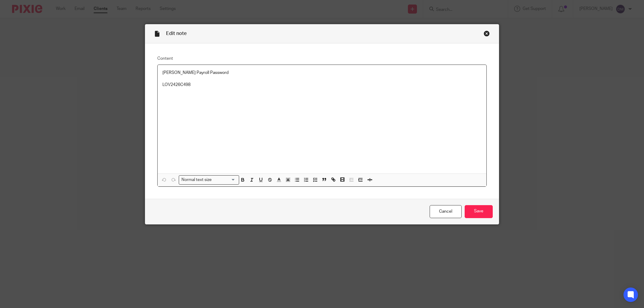  Describe the element at coordinates (478, 212) in the screenshot. I see `input: Save` at that location.